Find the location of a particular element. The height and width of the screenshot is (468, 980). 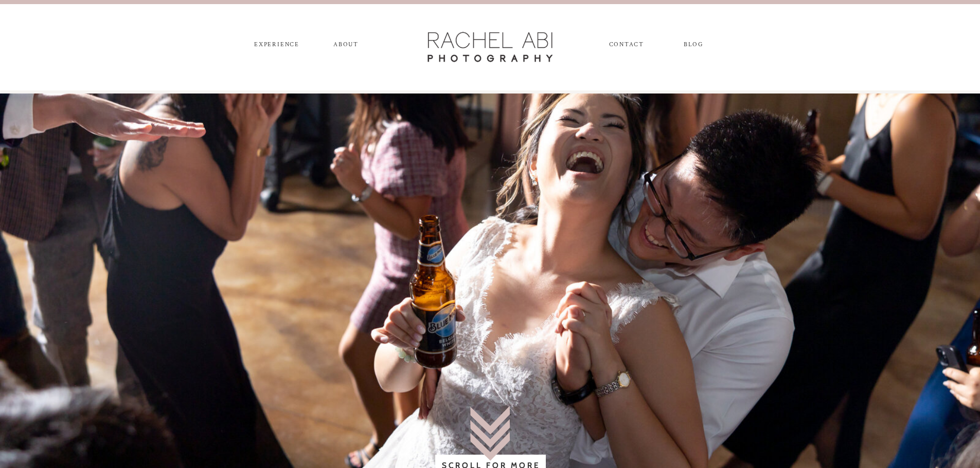

a: ABOUT is located at coordinates (346, 47).